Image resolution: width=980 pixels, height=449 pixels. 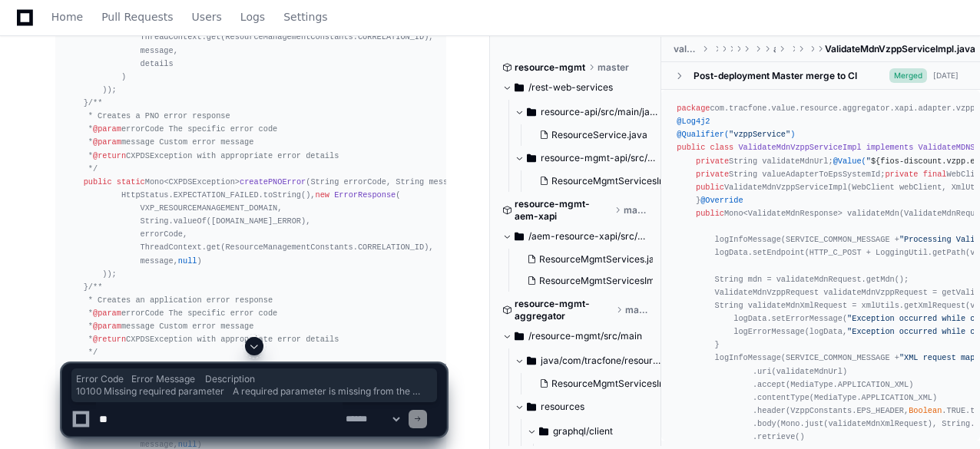 What do you see at coordinates (576, 337) in the screenshot?
I see `button: /resource-mgmt/src/main` at bounding box center [576, 337].